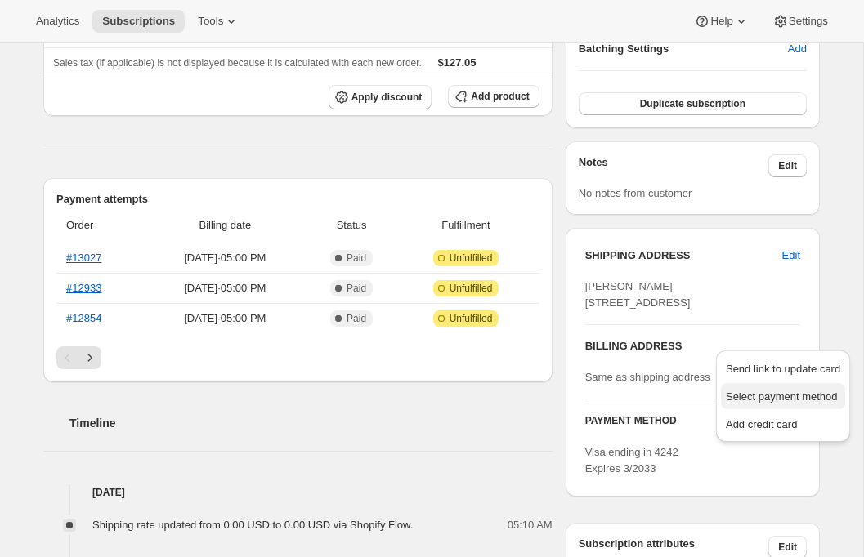  Describe the element at coordinates (380, 97) in the screenshot. I see `button: Apply discount` at that location.